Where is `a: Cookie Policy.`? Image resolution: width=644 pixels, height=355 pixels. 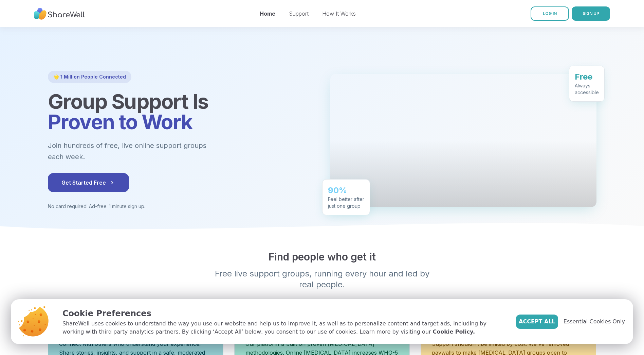
a: Cookie Policy. is located at coordinates (454, 332).